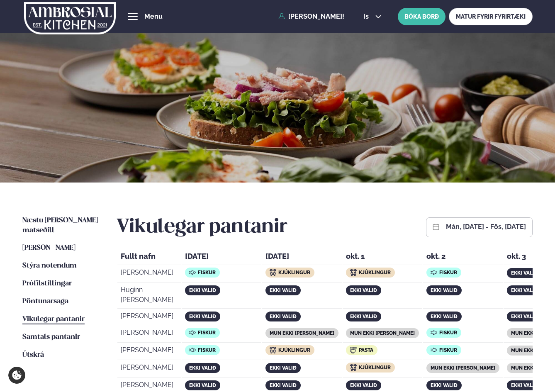 Image resolution: width=555 pixels, height=392 pixels. What do you see at coordinates (133, 17) in the screenshot?
I see `button: hamburger` at bounding box center [133, 17].